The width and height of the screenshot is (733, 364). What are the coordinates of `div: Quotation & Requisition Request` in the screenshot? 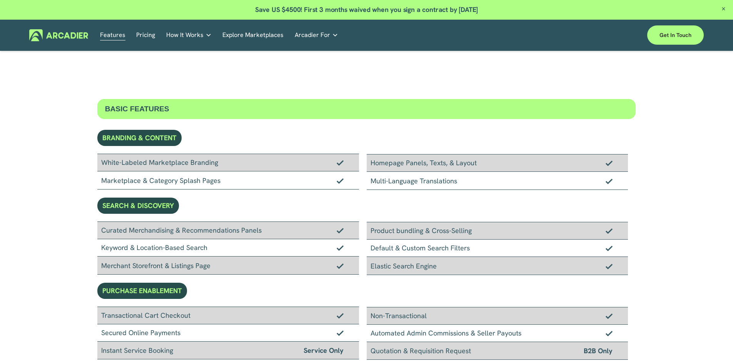 It's located at (497, 350).